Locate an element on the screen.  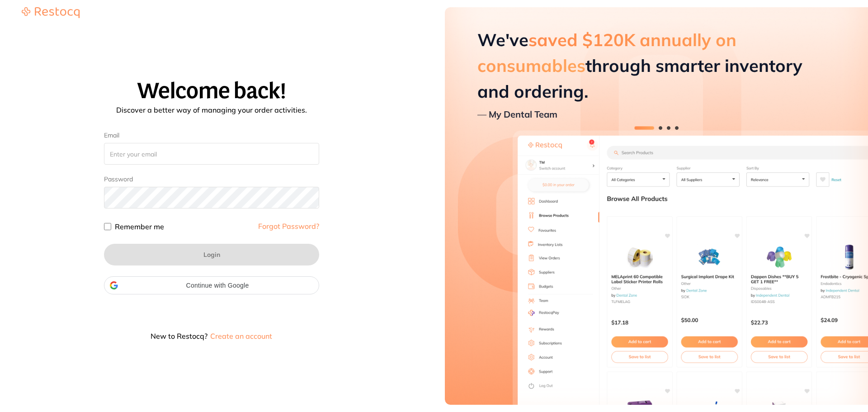
img: Restocq is located at coordinates (51, 13).